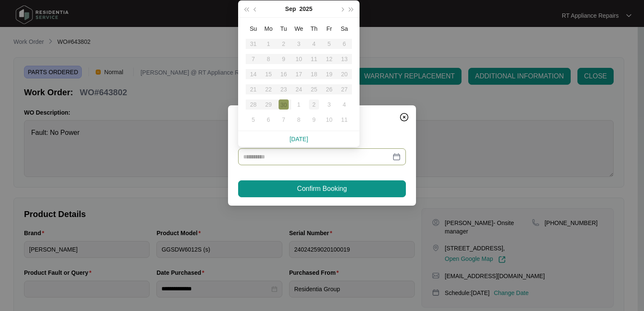  I want to click on td: 2025-10-06, so click(268, 120).